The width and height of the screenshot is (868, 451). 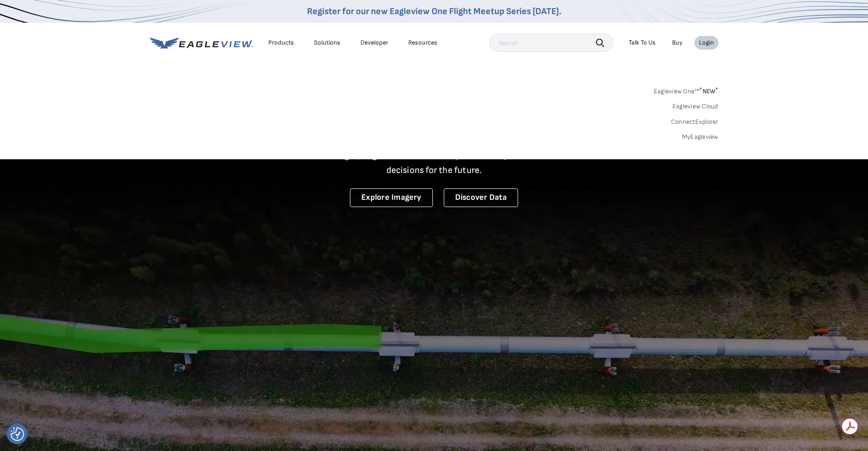 What do you see at coordinates (391, 197) in the screenshot?
I see `a: Explore Imagery` at bounding box center [391, 197].